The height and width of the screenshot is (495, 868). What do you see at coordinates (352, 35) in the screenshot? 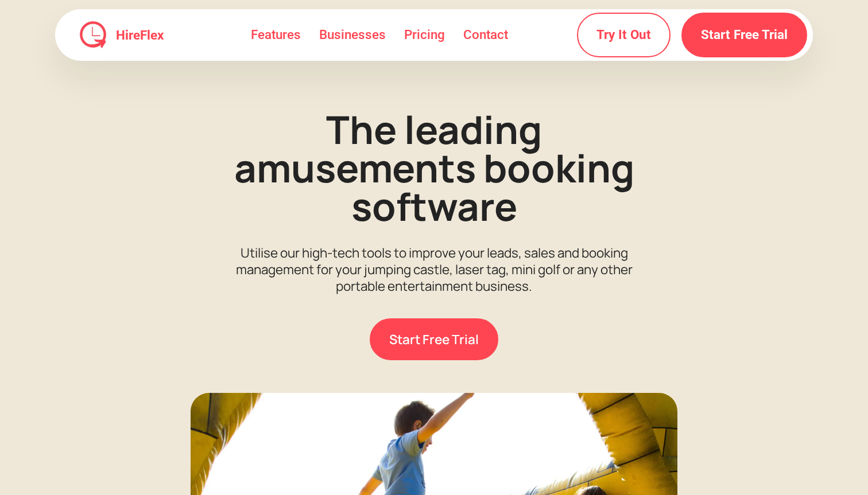
I see `a: Businesses` at bounding box center [352, 35].